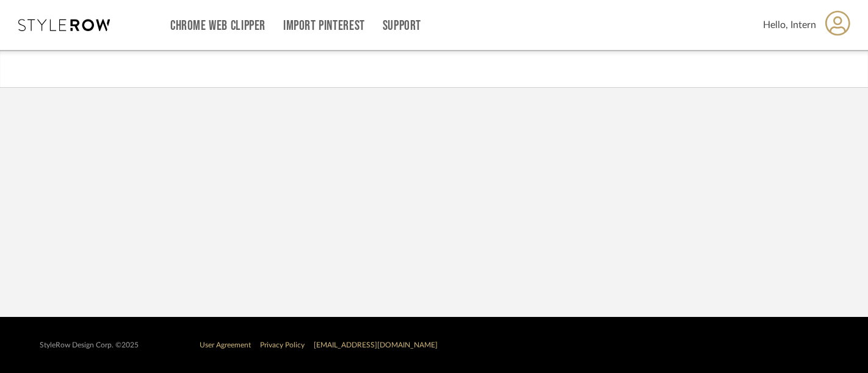 The height and width of the screenshot is (373, 868). What do you see at coordinates (89, 345) in the screenshot?
I see `div: StyleRow Design Corp. ©2025` at bounding box center [89, 345].